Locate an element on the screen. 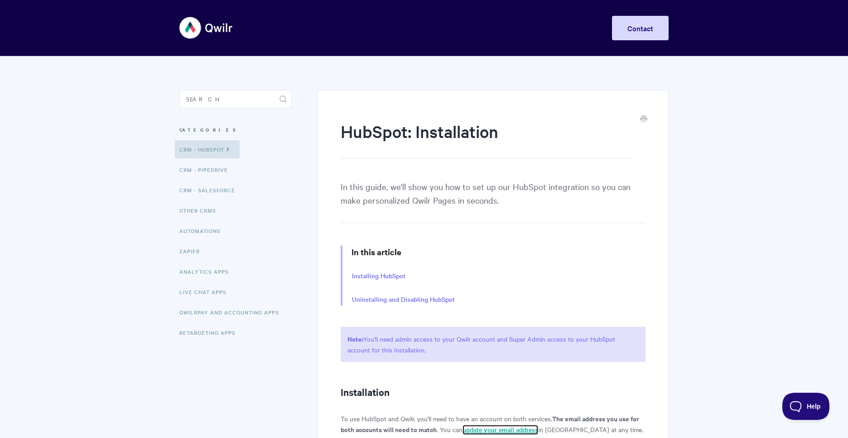  a: Analytics Apps is located at coordinates (207, 272).